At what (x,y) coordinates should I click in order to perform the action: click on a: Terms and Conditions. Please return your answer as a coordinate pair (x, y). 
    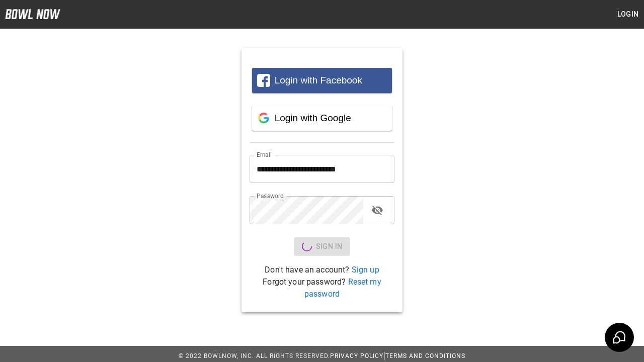
    Looking at the image, I should click on (425, 356).